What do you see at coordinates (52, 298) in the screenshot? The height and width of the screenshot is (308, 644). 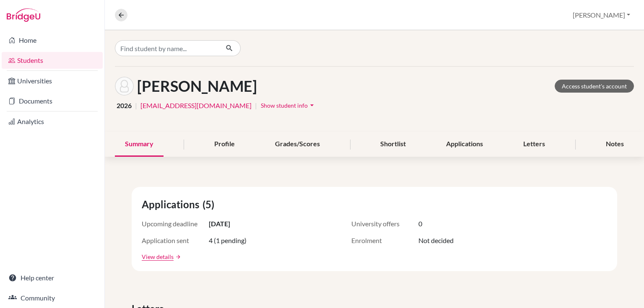 I see `a: Community` at bounding box center [52, 298].